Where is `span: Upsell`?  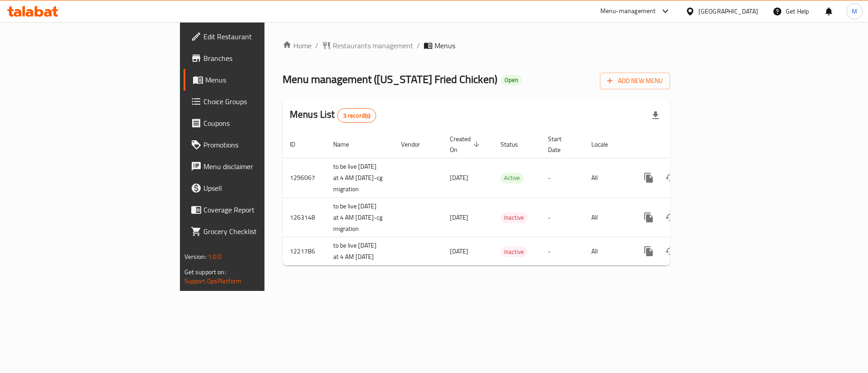
span: Upsell is located at coordinates (260, 188).